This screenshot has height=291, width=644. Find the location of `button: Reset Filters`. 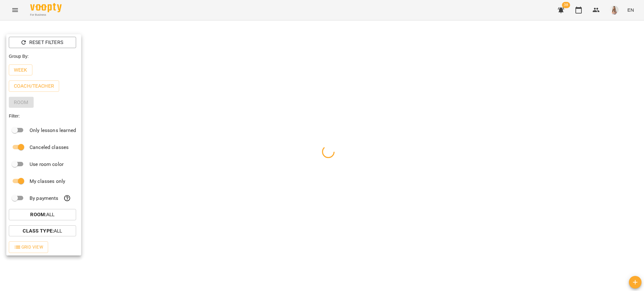

button: Reset Filters is located at coordinates (42, 42).